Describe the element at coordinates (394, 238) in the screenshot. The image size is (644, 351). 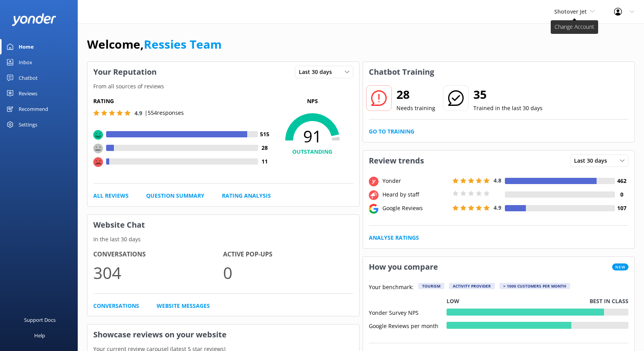
I see `a: Analyse Ratings` at that location.